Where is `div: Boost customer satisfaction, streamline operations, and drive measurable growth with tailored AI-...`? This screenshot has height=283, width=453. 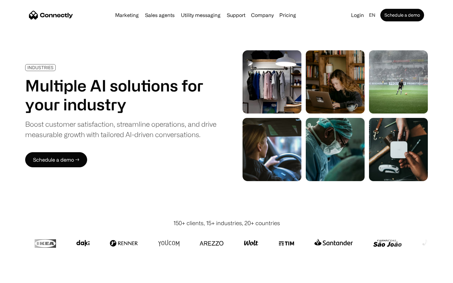 div: Boost customer satisfaction, streamline operations, and drive measurable growth with tailored AI-... is located at coordinates (121, 129).